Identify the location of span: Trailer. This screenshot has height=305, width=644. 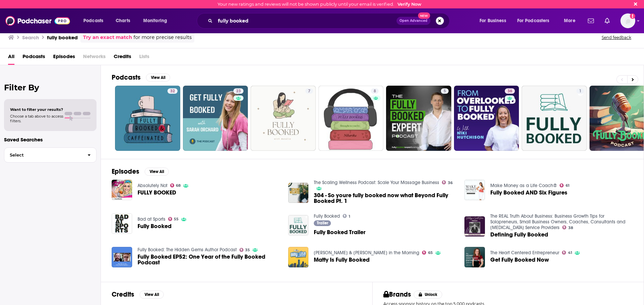
(323, 223).